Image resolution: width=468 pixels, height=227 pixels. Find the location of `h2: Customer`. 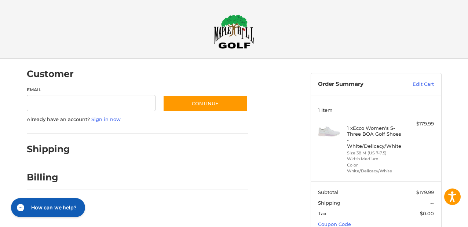

h2: Customer is located at coordinates (50, 74).